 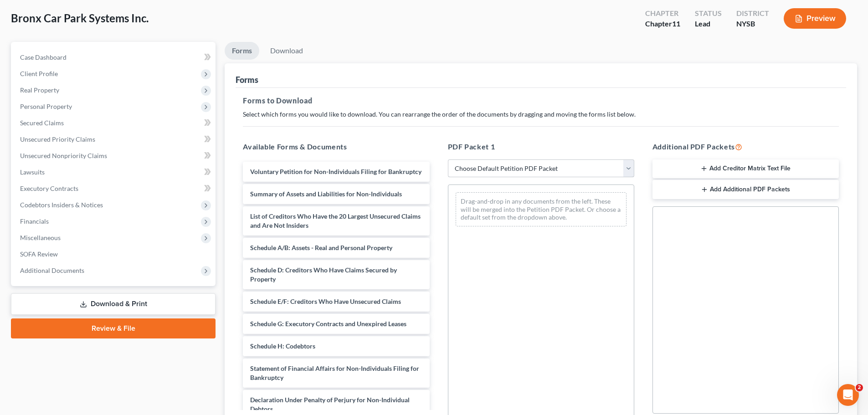 I want to click on button: Add Creditor Matrix Text File, so click(x=746, y=169).